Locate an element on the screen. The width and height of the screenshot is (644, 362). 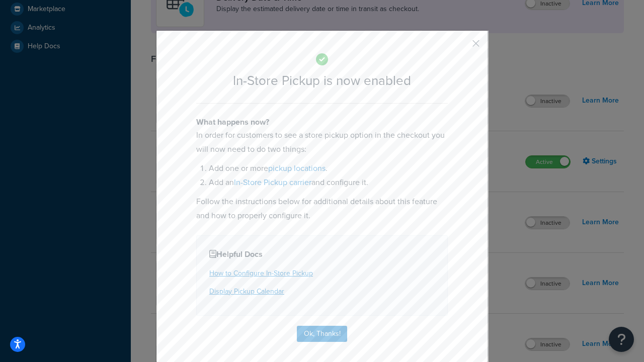
a: How to Configure In-Store Pickup is located at coordinates (261, 273).